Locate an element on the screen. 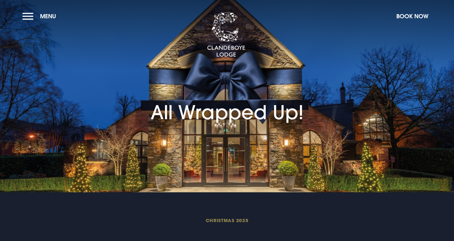 This screenshot has width=454, height=241. span: Menu is located at coordinates (48, 16).